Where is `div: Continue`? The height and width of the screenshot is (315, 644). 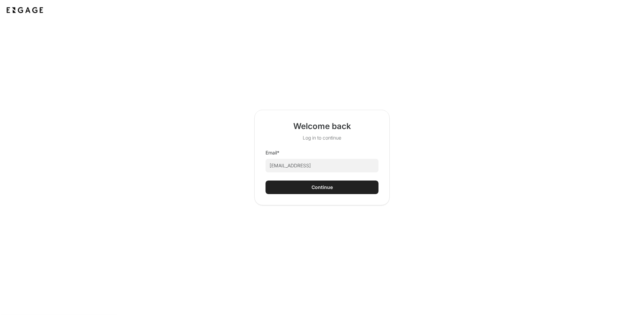 div: Continue is located at coordinates (322, 187).